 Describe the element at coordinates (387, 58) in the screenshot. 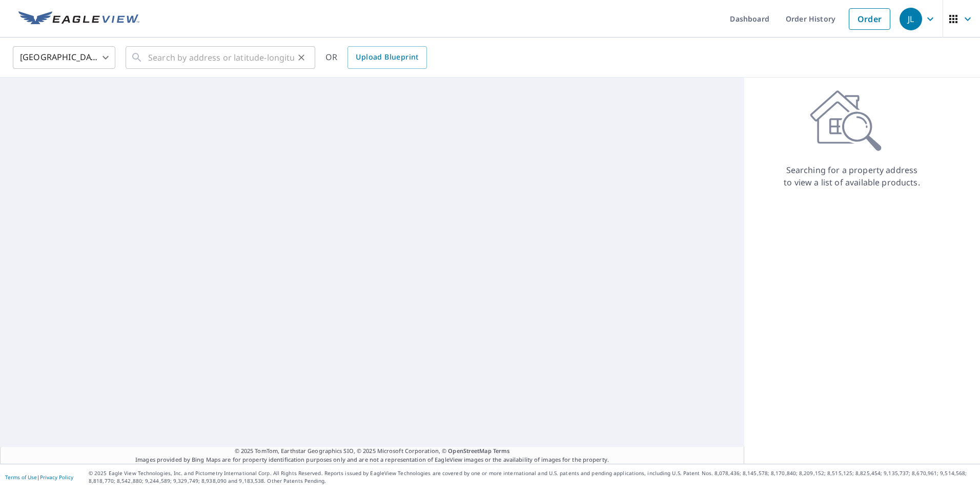

I see `a: Upload Blueprint` at that location.